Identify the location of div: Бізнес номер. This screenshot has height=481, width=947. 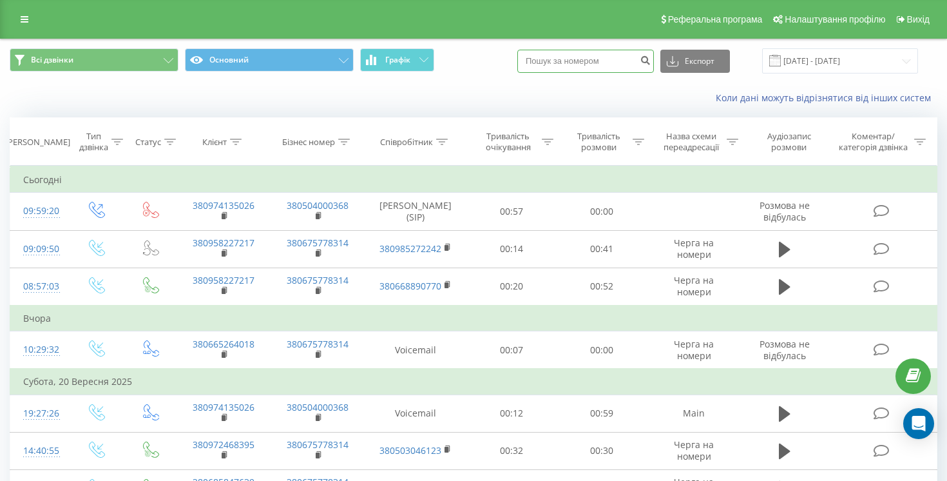
(309, 142).